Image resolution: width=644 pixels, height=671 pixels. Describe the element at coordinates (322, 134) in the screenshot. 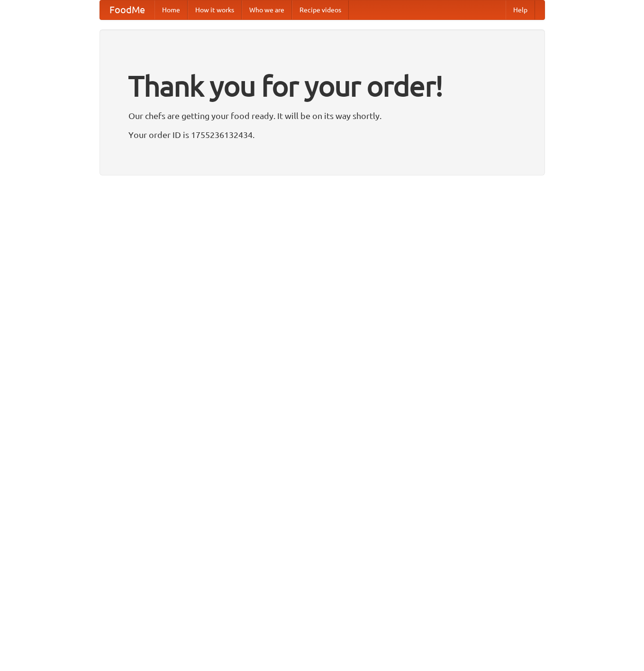

I see `p: Your order ID is 1755236132434.` at that location.